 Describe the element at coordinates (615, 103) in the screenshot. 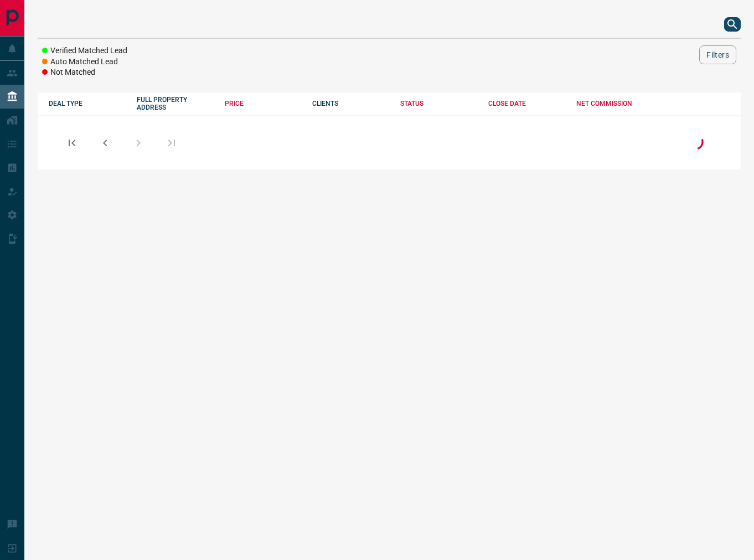

I see `div: NET COMMISSION` at that location.